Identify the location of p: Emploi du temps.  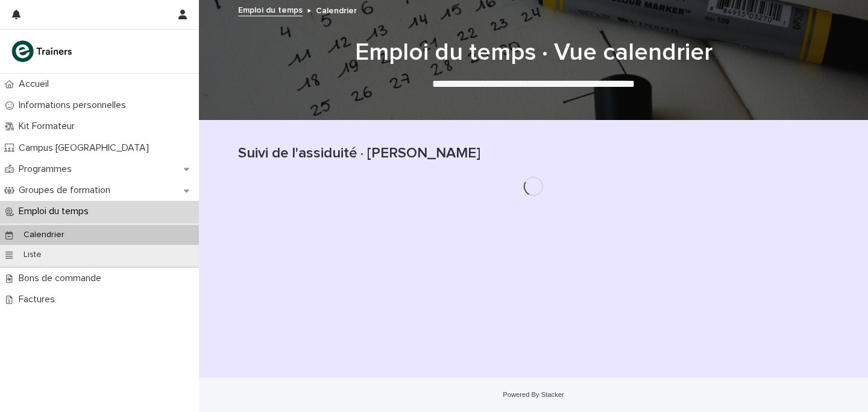
(56, 211).